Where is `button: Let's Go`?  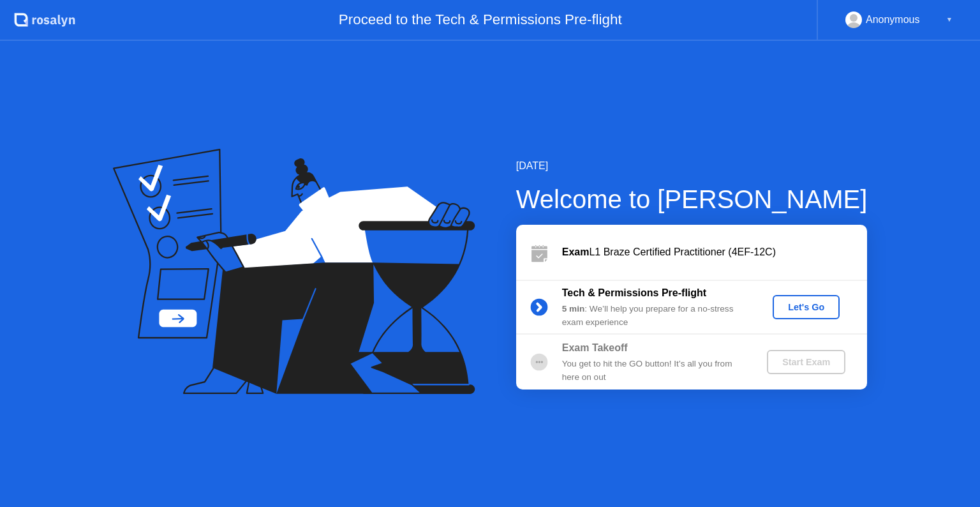
button: Let's Go is located at coordinates (806, 307).